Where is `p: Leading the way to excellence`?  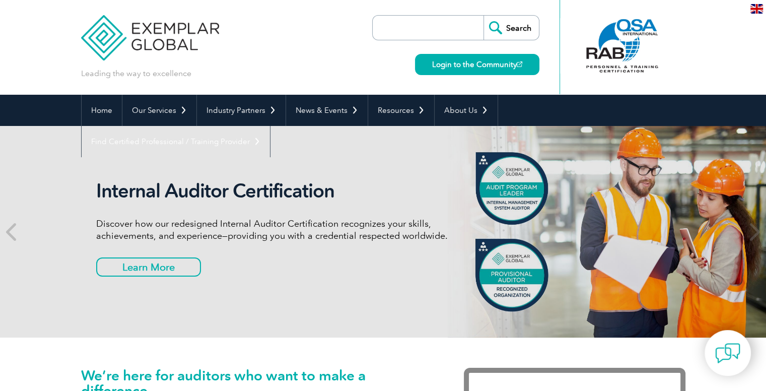
p: Leading the way to excellence is located at coordinates (136, 74).